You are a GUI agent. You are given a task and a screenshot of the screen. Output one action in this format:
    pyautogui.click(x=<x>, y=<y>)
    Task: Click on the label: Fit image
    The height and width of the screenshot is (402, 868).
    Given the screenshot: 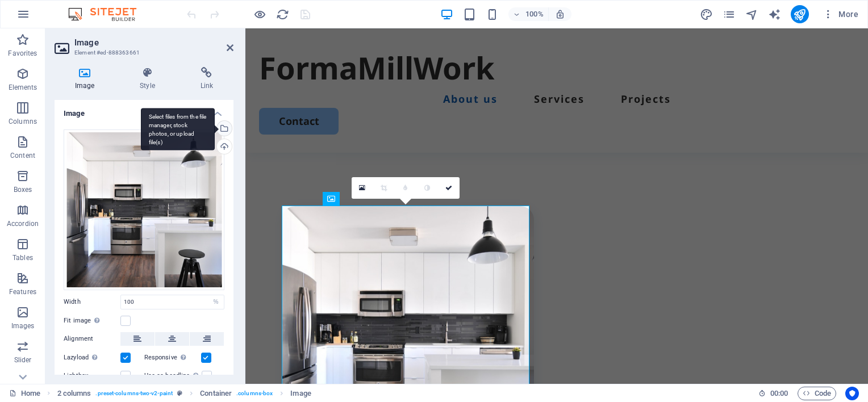 What is the action you would take?
    pyautogui.click(x=92, y=321)
    